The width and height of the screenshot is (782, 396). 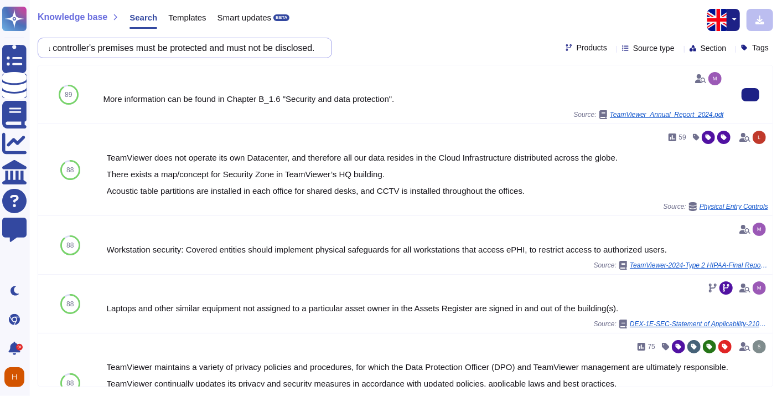 What do you see at coordinates (68, 95) in the screenshot?
I see `span: 89` at bounding box center [68, 95].